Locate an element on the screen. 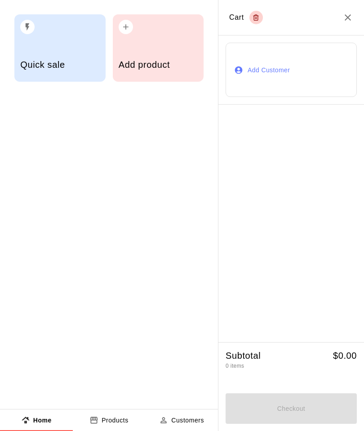  p: Products is located at coordinates (115, 420).